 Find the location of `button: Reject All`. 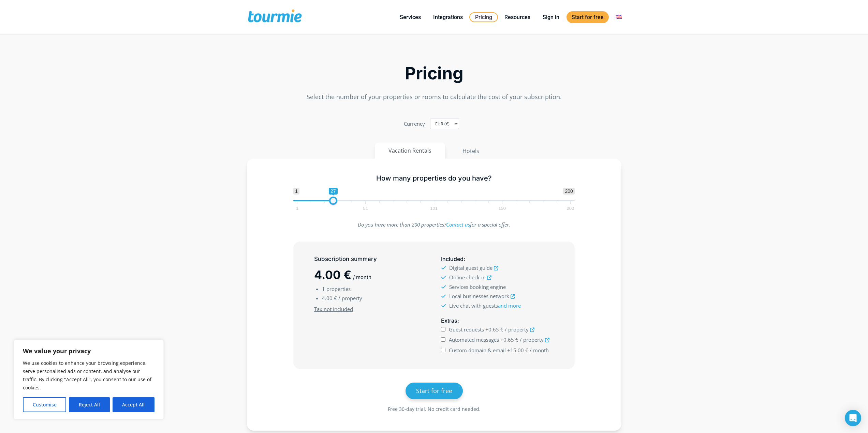

button: Reject All is located at coordinates (89, 405).